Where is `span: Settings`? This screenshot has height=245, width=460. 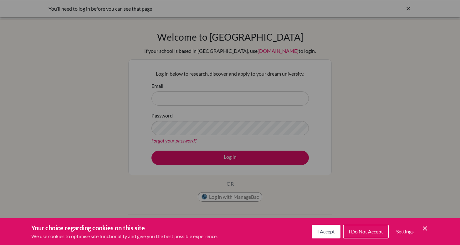
span: Settings is located at coordinates (405, 231).